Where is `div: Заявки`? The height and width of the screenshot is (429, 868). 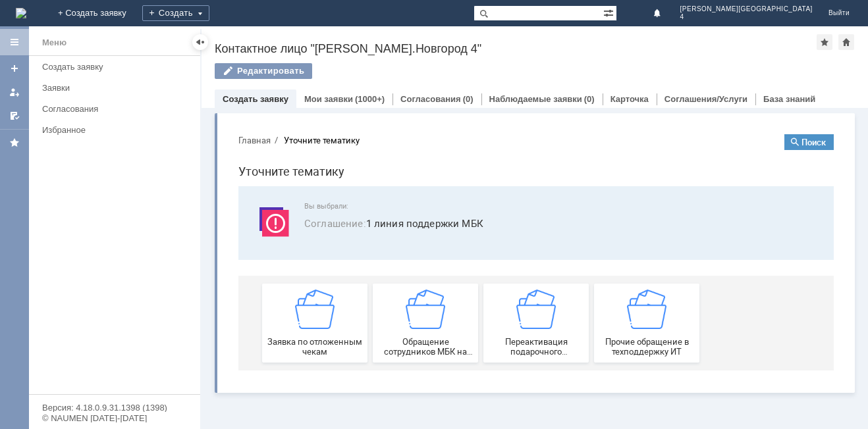
div: Заявки is located at coordinates (118, 88).